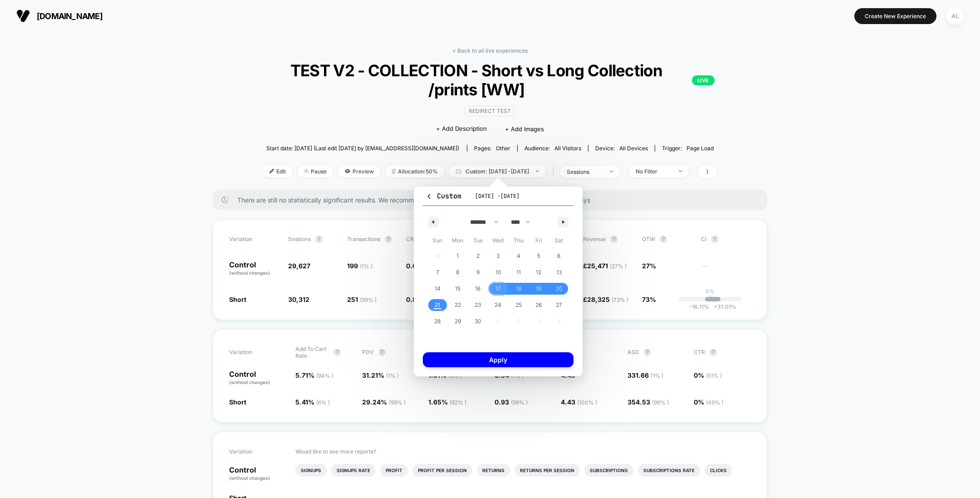  Describe the element at coordinates (498, 360) in the screenshot. I see `button: Apply` at that location.